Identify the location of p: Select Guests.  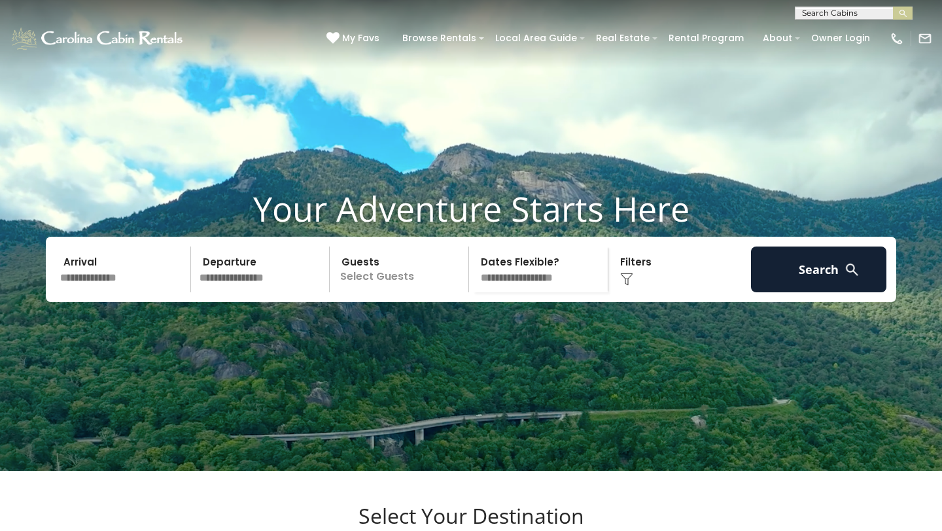
(401, 269).